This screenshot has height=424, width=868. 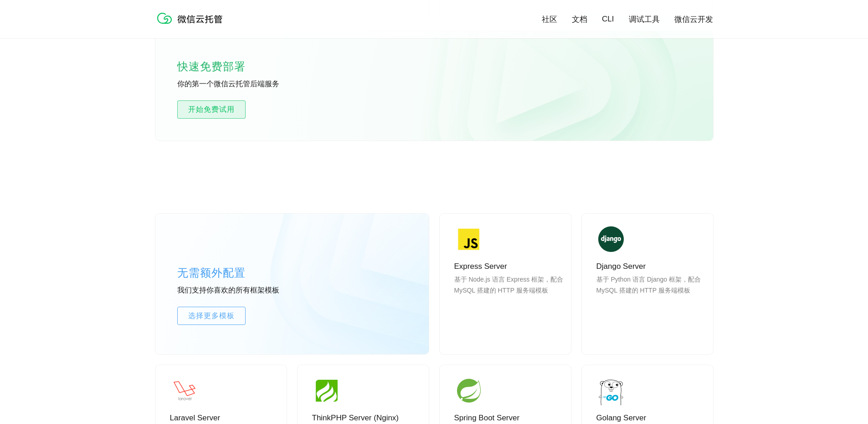 I want to click on p: Express Server, so click(x=509, y=267).